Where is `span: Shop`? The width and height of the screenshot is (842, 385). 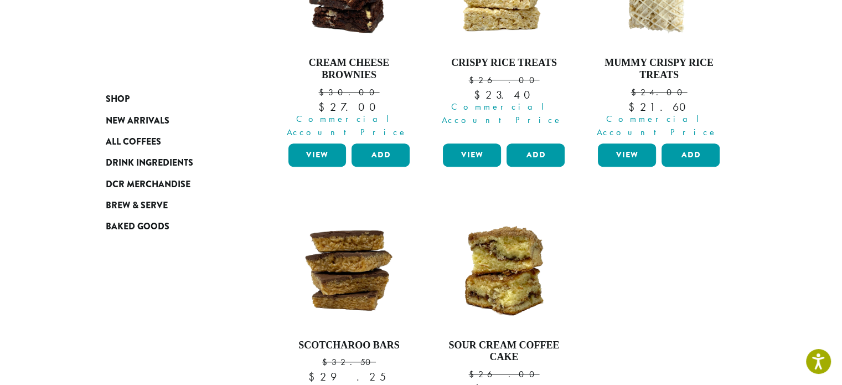
span: Shop is located at coordinates (117, 99).